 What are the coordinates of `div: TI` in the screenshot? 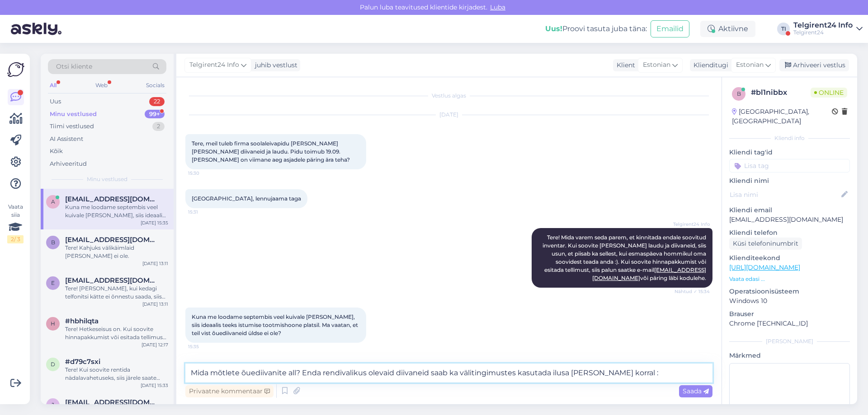 It's located at (784, 29).